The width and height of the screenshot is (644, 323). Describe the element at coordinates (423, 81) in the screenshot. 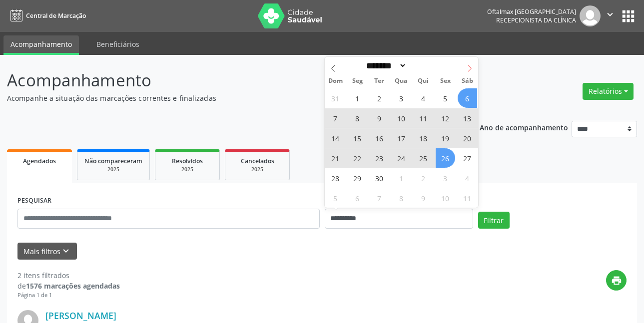

I see `span: Qui` at that location.